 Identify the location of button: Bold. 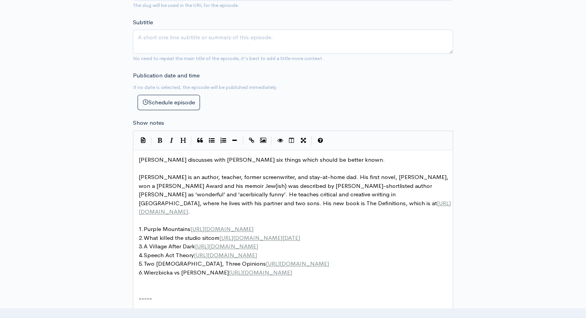
(160, 141).